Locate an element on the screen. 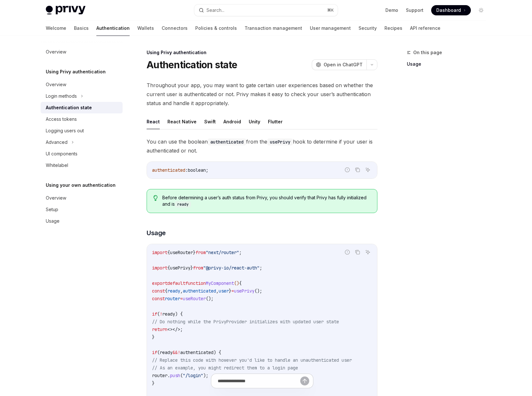  span: user is located at coordinates (224, 291).